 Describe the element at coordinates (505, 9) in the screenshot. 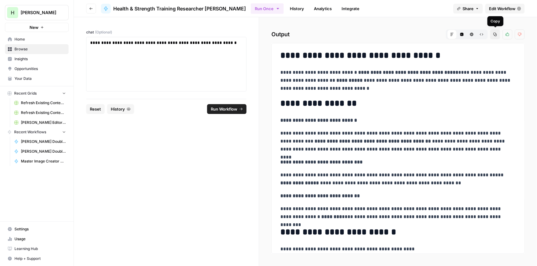

I see `a: Edit Workflow` at that location.